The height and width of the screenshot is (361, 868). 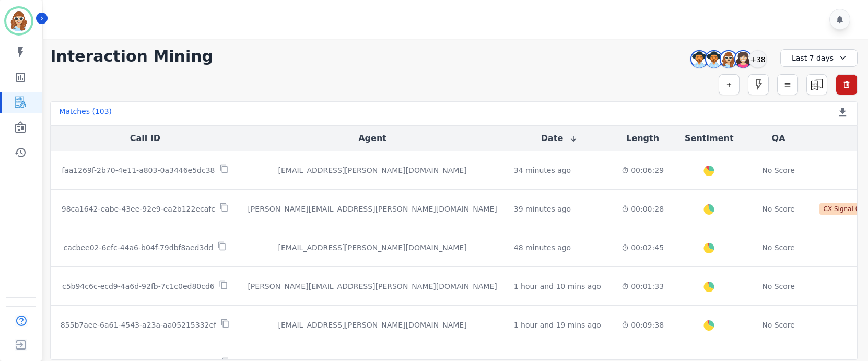 What do you see at coordinates (557, 325) in the screenshot?
I see `div: 1 hour and 19 mins ago` at bounding box center [557, 325].